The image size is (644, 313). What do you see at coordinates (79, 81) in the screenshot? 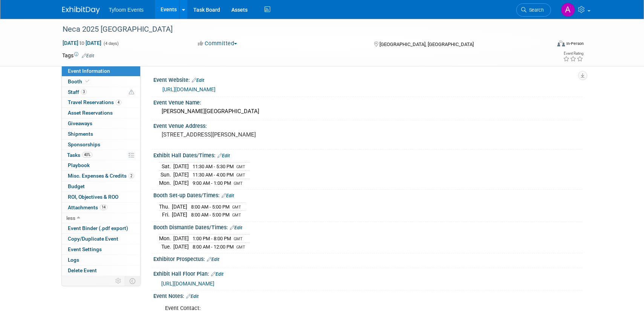
I see `span: Booth` at bounding box center [79, 81].